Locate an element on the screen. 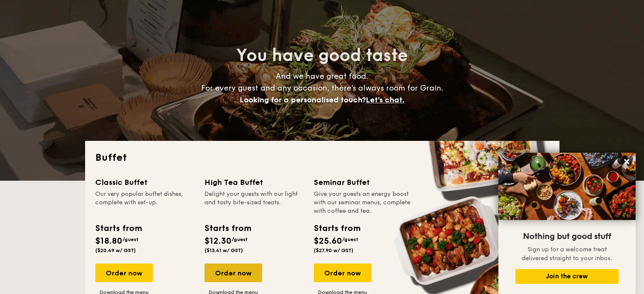  span: $12.30 is located at coordinates (218, 241).